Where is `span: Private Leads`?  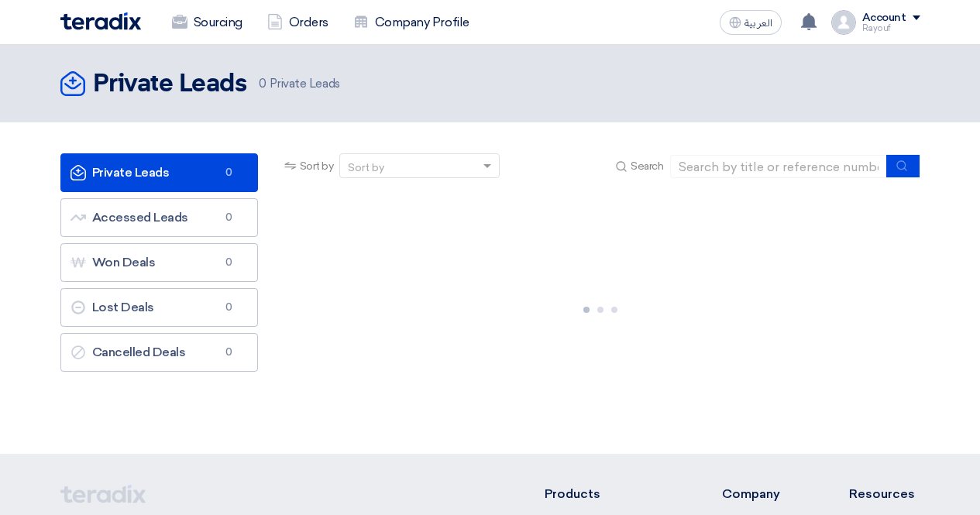 span: Private Leads is located at coordinates (299, 84).